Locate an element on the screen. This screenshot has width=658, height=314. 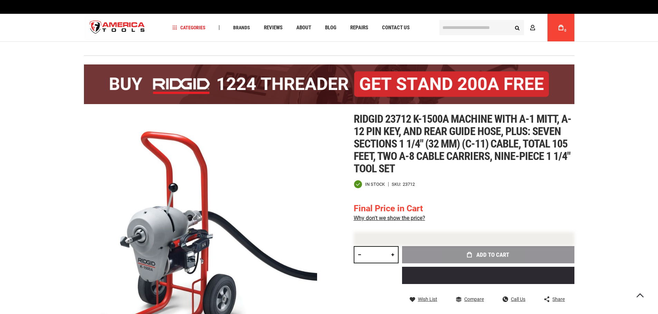
a: Call Us is located at coordinates (514, 300).